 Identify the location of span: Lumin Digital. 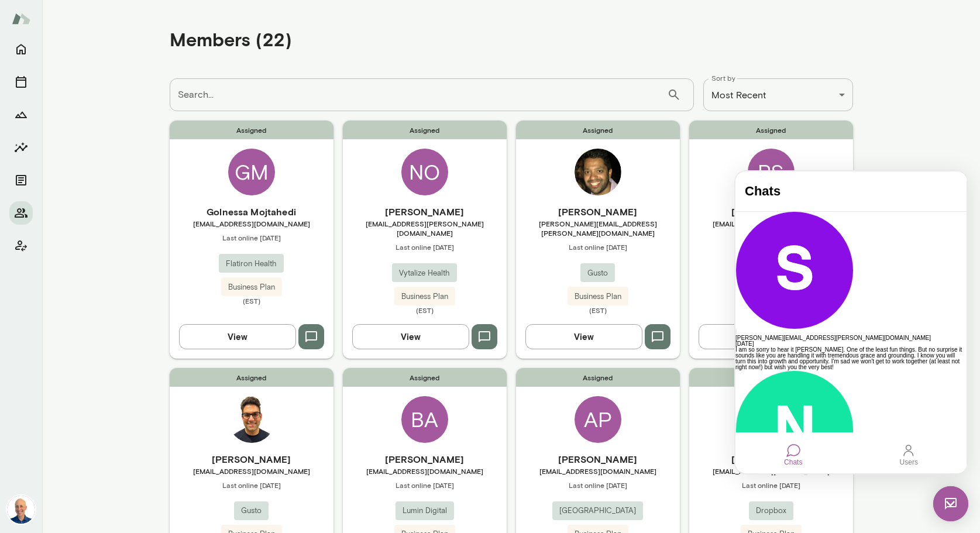
(425, 511).